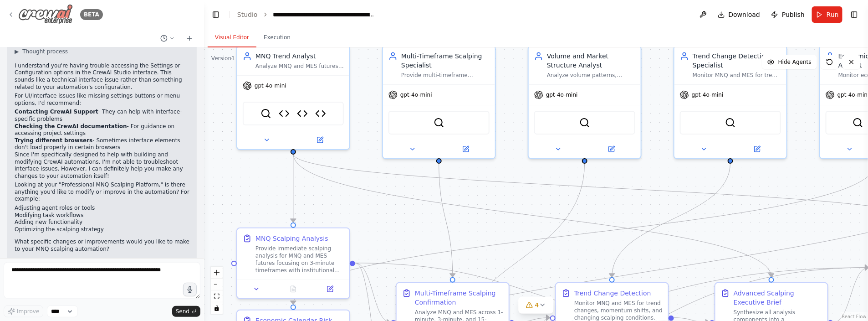 This screenshot has width=868, height=321. What do you see at coordinates (789, 62) in the screenshot?
I see `button: Hide Agents` at bounding box center [789, 62].